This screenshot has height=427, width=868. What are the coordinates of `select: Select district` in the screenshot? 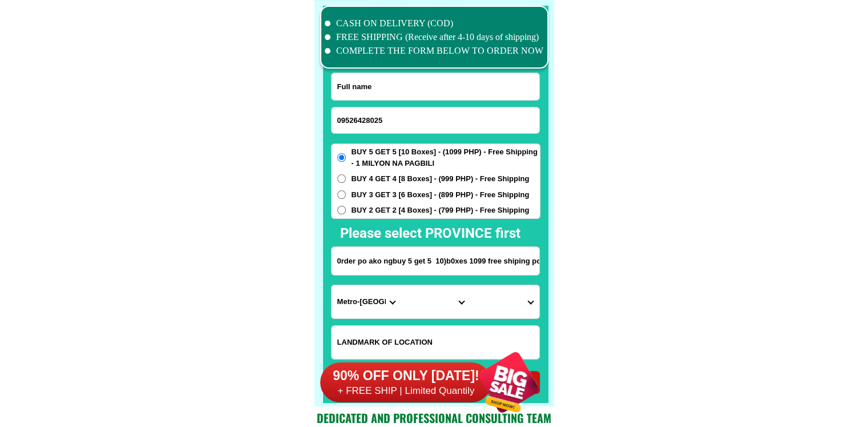 It's located at (435, 302).